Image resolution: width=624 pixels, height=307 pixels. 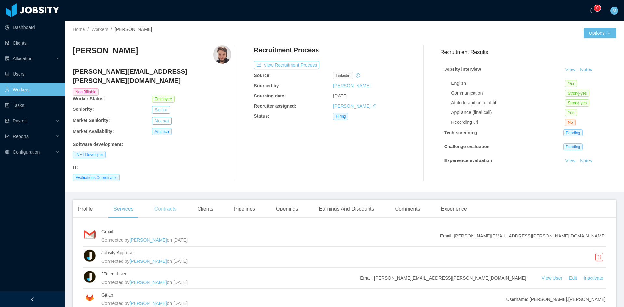 What do you see at coordinates (91, 120) in the screenshot?
I see `b: Market Seniority:` at bounding box center [91, 120].